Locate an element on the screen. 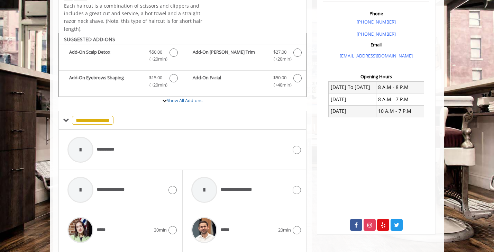  div: The Made Man Haircut Add-onS is located at coordinates (182, 65).